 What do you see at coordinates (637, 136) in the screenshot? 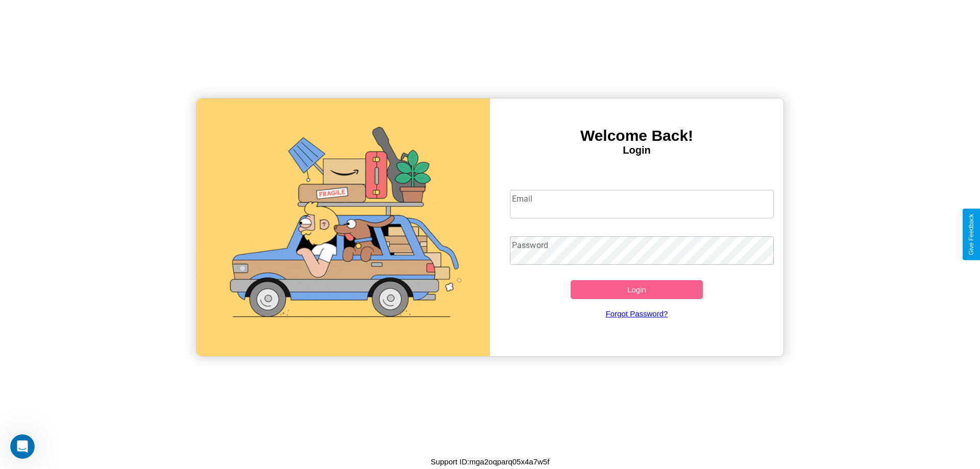
I see `h3: Welcome Back!` at bounding box center [637, 136].